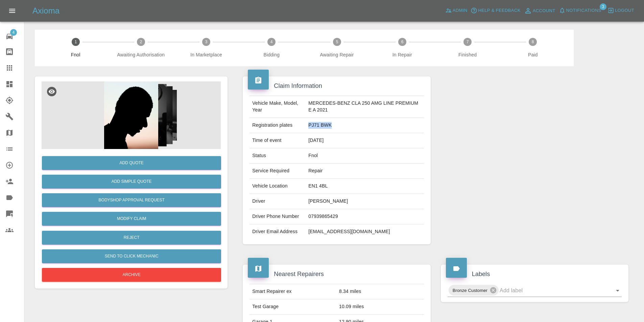 This screenshot has width=644, height=322. What do you see at coordinates (132, 181) in the screenshot?
I see `button: Add Simple Quote` at bounding box center [132, 181].